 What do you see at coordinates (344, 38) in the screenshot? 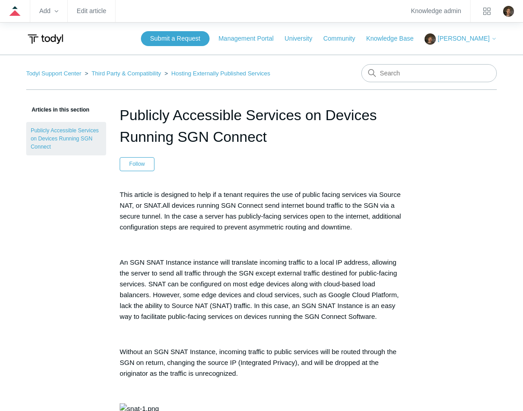
I see `a: Community` at bounding box center [344, 38].